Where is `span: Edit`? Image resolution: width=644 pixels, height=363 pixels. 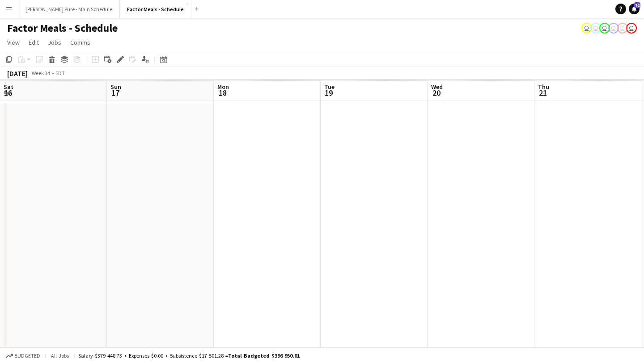 span: Edit is located at coordinates (33, 42).